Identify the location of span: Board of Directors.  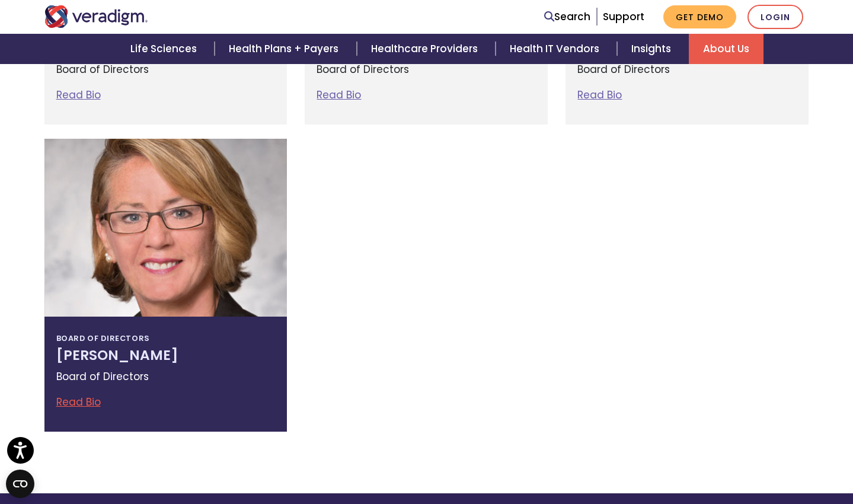
(103, 338).